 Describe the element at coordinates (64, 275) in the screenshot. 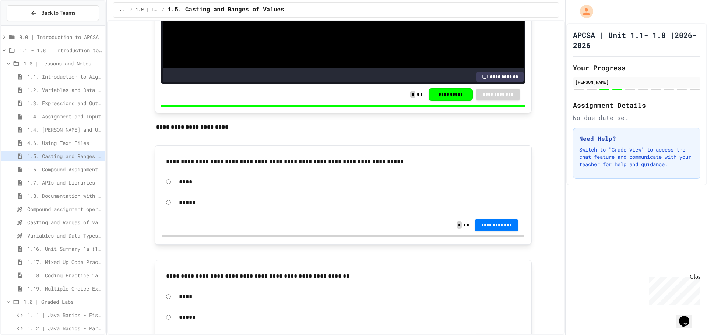

I see `span: 1.18. Coding Practice 1a (1.1-1.6)` at that location.